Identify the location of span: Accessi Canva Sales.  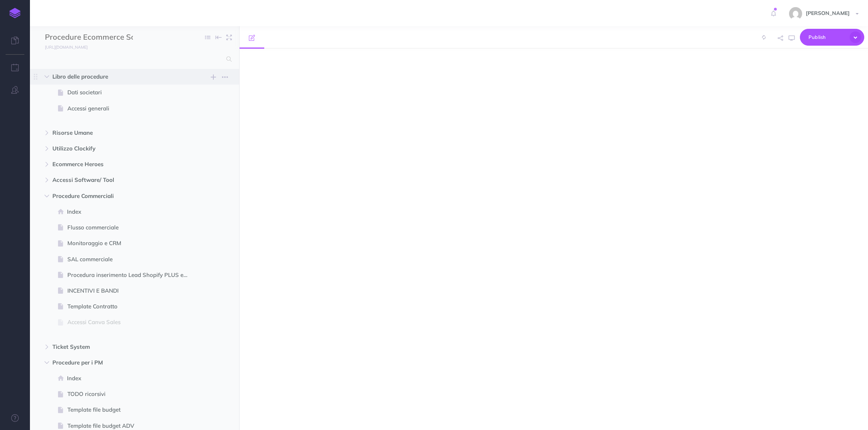
(130, 322).